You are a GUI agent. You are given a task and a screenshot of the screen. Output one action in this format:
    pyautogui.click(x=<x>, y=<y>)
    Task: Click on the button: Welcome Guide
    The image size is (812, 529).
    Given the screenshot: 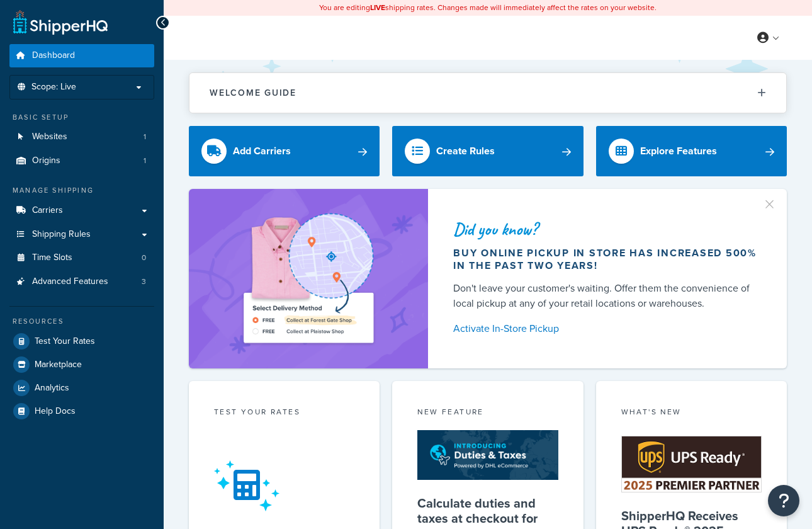 What is the action you would take?
    pyautogui.click(x=488, y=93)
    